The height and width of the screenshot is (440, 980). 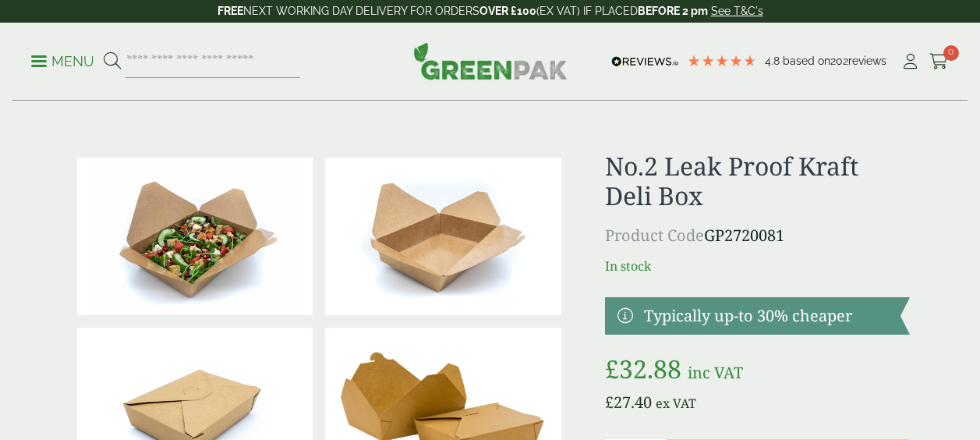 I want to click on h1: No.2 Leak Proof Kraft Deli Box, so click(x=757, y=180).